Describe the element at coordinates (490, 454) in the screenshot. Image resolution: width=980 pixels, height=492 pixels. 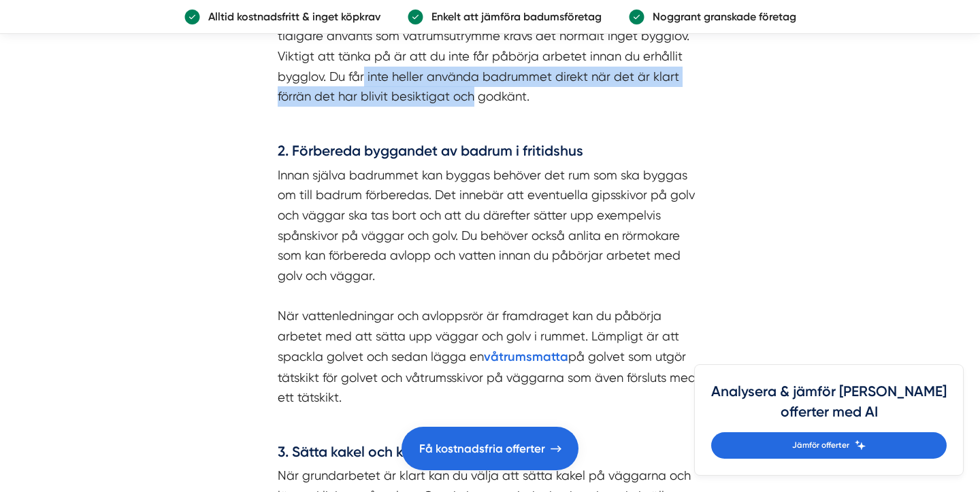
I see `h4: 3. Sätta kakel och klinkers` at that location.